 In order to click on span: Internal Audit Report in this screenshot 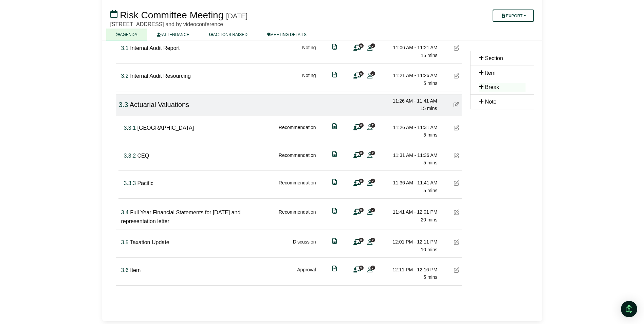, I will do `click(155, 48)`.